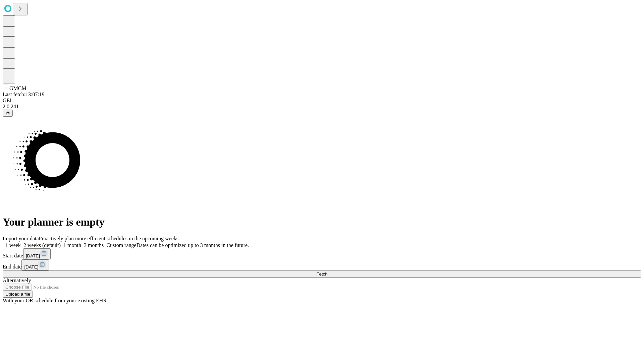 The image size is (644, 362). I want to click on span: Dates can be optimized up to 3 months in the future., so click(192, 245).